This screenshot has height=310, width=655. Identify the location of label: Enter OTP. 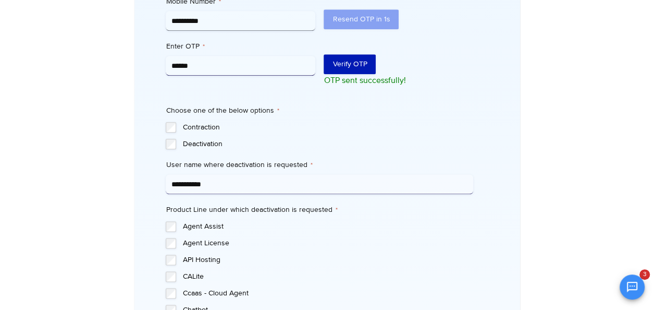
(240, 46).